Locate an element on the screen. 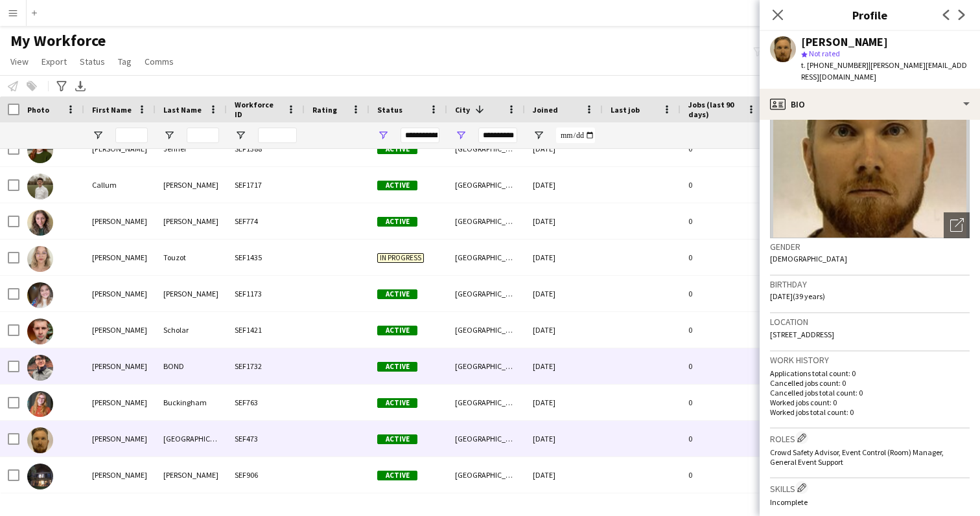 This screenshot has height=516, width=980. div: SEF1388 is located at coordinates (266, 148).